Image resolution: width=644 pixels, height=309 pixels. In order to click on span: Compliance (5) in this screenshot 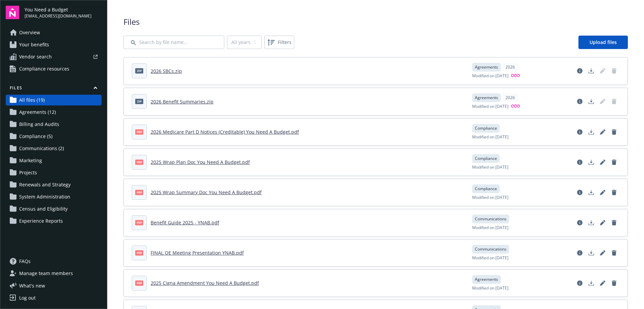, I will do `click(36, 136)`.